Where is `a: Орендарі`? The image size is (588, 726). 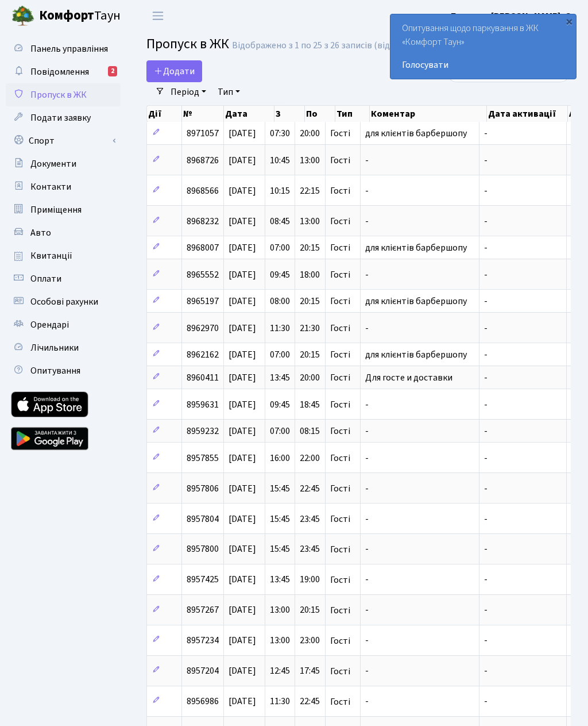 a: Орендарі is located at coordinates (64, 324).